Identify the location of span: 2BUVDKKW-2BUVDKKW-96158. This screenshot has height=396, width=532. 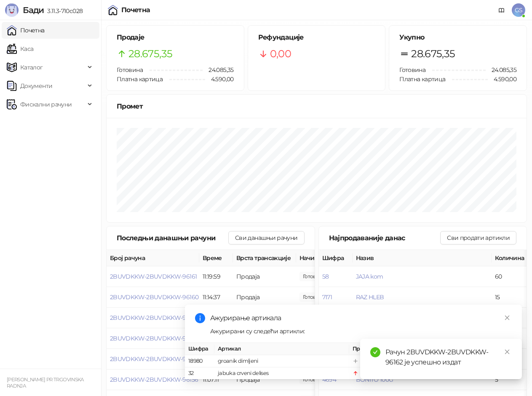
(154, 338).